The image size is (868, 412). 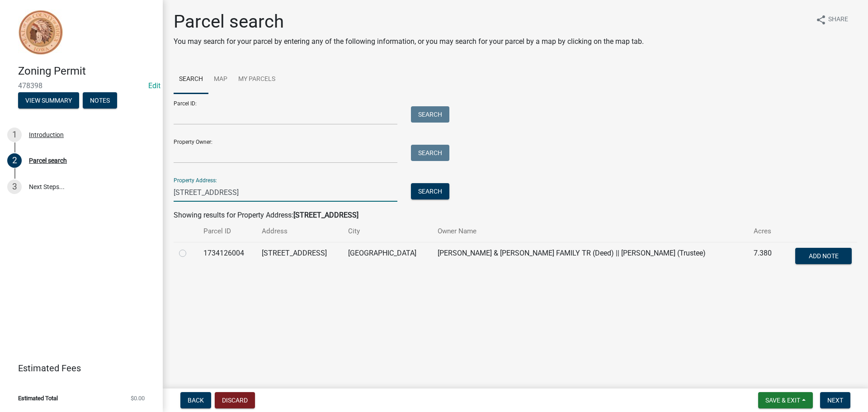 What do you see at coordinates (15, 187) in the screenshot?
I see `div: 3` at bounding box center [15, 187].